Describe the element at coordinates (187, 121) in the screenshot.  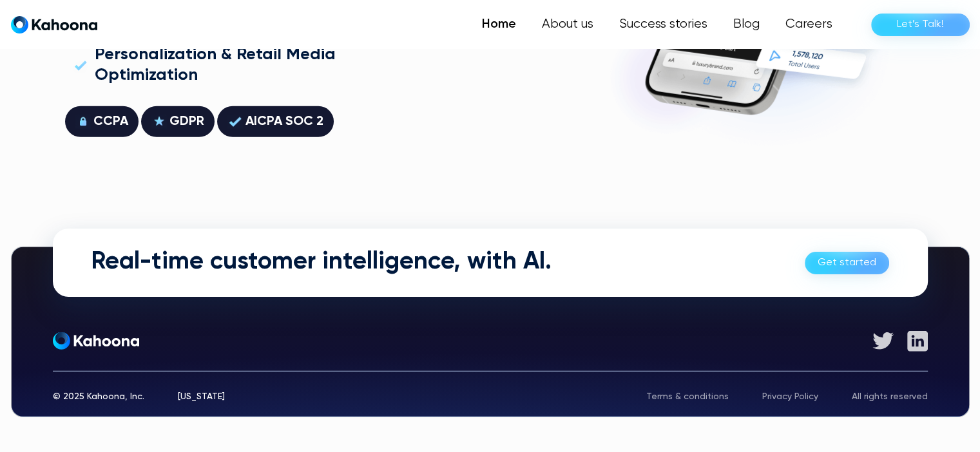
I see `div: GDPR` at that location.